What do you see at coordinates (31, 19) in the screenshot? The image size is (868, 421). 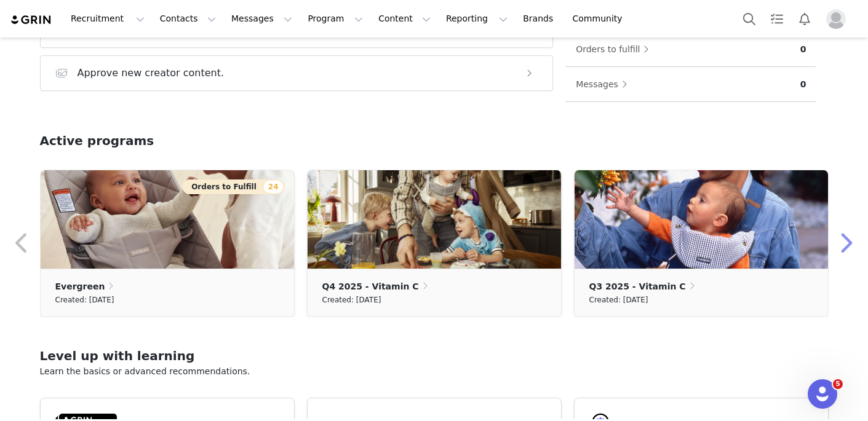 I see `img: grin logo` at bounding box center [31, 19].